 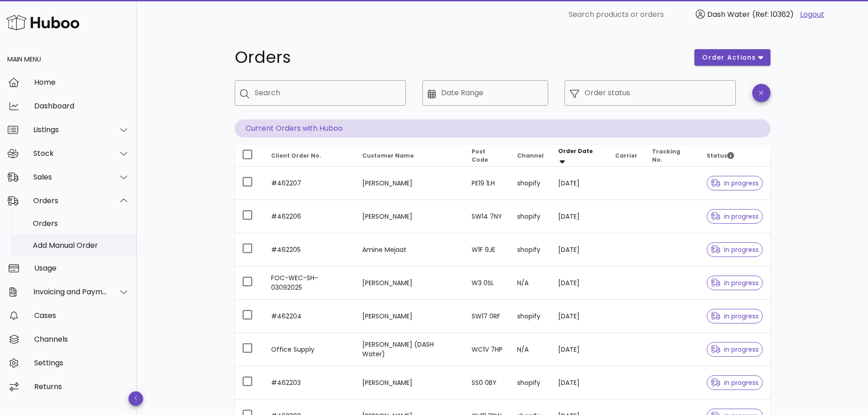 I want to click on div: Returns, so click(x=82, y=386).